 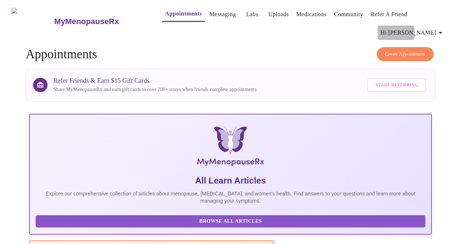 What do you see at coordinates (278, 14) in the screenshot?
I see `a: Uploads` at bounding box center [278, 14].